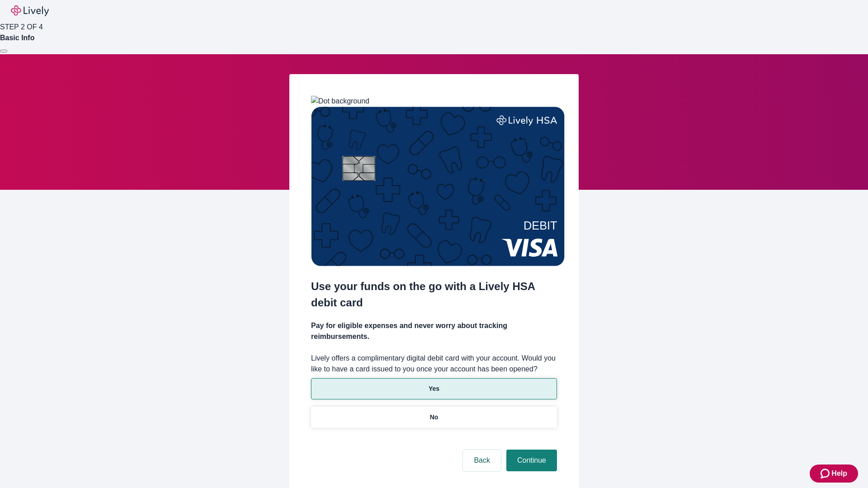 The width and height of the screenshot is (868, 488). Describe the element at coordinates (825, 473) in the screenshot. I see `svg: Zendesk support icon` at that location.